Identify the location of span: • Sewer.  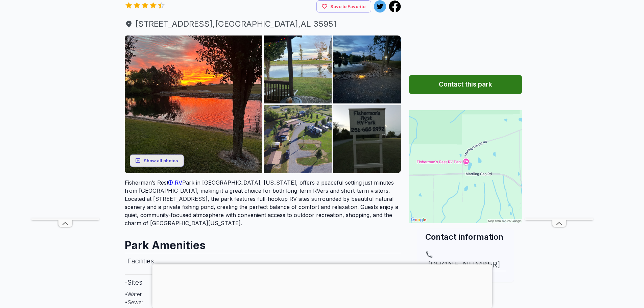
(134, 302).